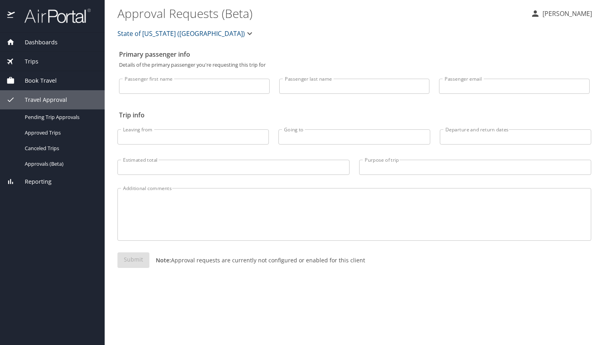  I want to click on h2: Trip info, so click(355, 115).